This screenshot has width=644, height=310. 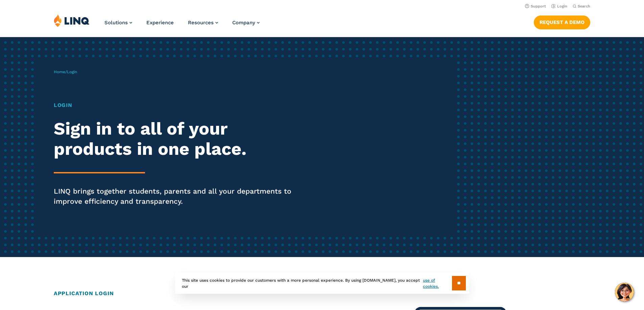 What do you see at coordinates (201, 23) in the screenshot?
I see `span: Resources` at bounding box center [201, 23].